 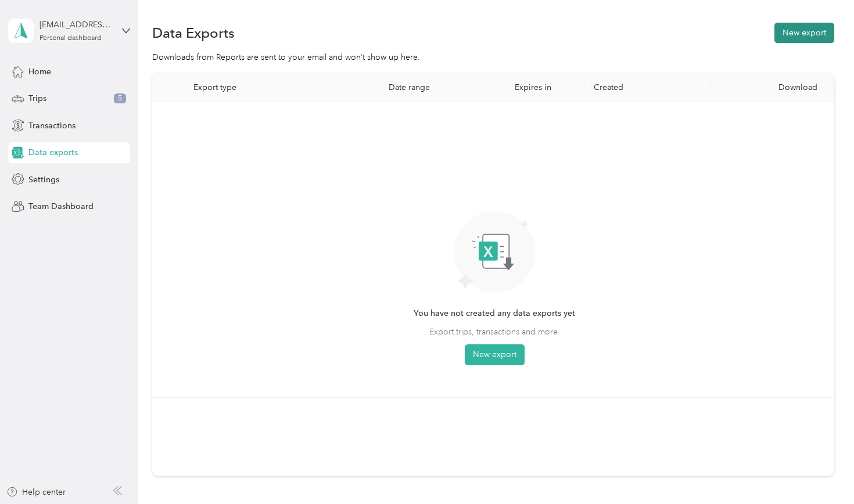 What do you see at coordinates (282, 87) in the screenshot?
I see `th: Export type` at bounding box center [282, 87].